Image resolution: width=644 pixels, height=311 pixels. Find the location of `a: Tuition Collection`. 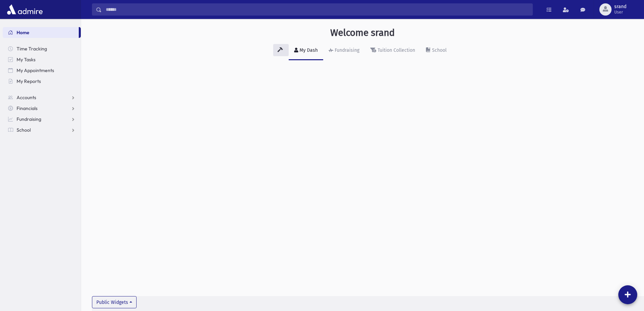

a: Tuition Collection is located at coordinates (393, 51).